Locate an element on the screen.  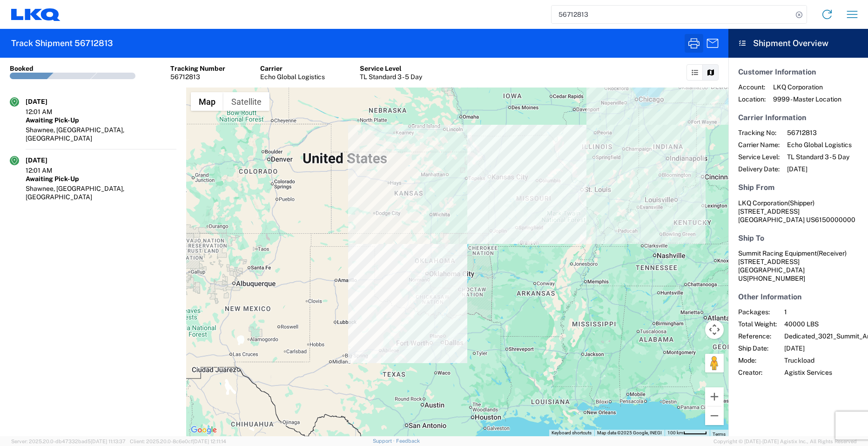
button: Map camera controls is located at coordinates (714, 330).